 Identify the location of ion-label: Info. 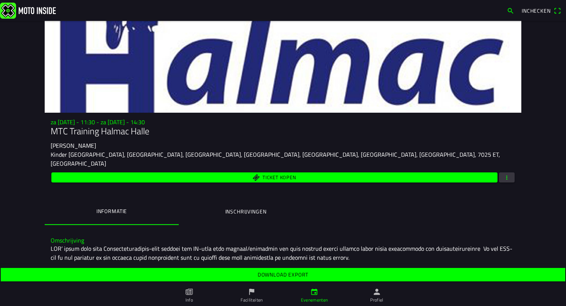
(189, 300).